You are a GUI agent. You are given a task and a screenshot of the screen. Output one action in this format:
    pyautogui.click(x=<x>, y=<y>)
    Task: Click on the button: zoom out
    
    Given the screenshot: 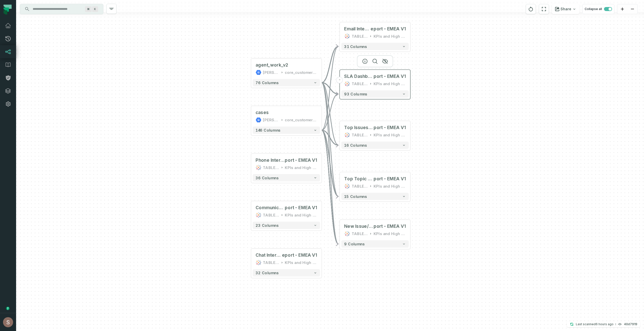 What is the action you would take?
    pyautogui.click(x=632, y=9)
    